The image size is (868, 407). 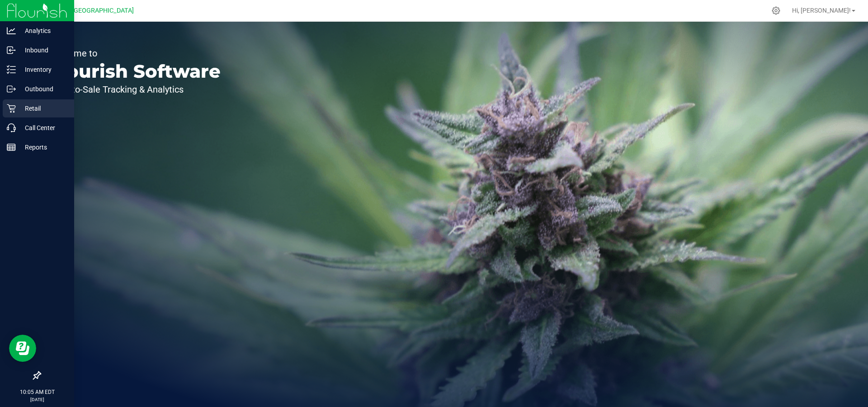 I want to click on p: Inbound, so click(x=43, y=50).